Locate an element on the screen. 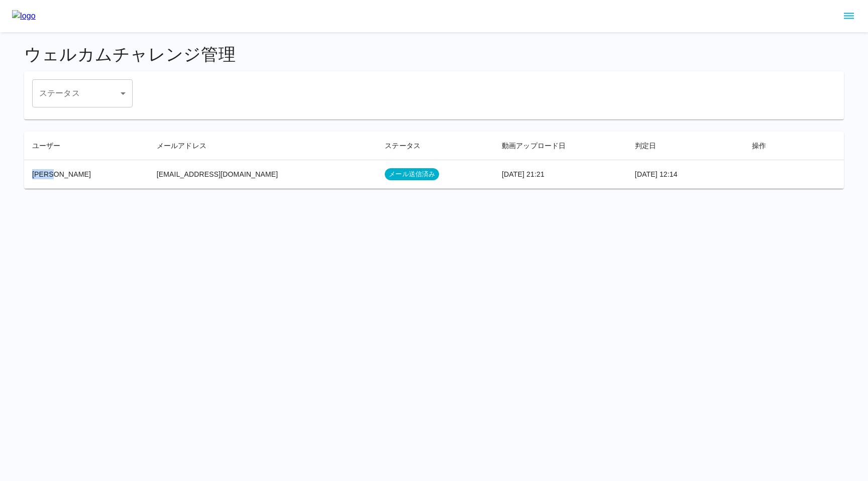 The width and height of the screenshot is (868, 481). th: 判定日 is located at coordinates (685, 146).